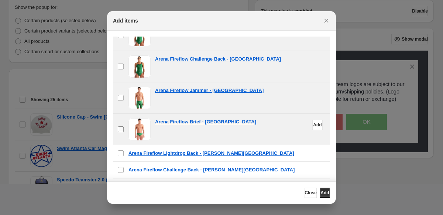 Image resolution: width=443 pixels, height=215 pixels. What do you see at coordinates (126, 21) in the screenshot?
I see `h2: Add items` at bounding box center [126, 21].